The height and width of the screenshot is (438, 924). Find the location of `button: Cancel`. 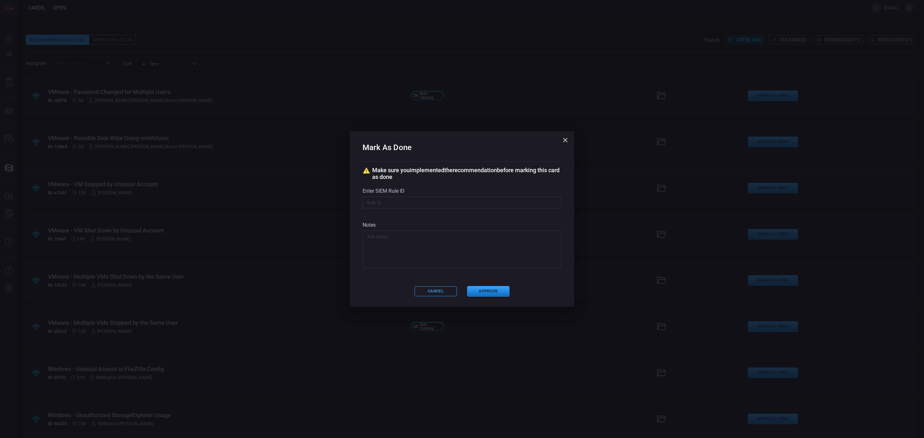

button: Cancel is located at coordinates (435, 291).